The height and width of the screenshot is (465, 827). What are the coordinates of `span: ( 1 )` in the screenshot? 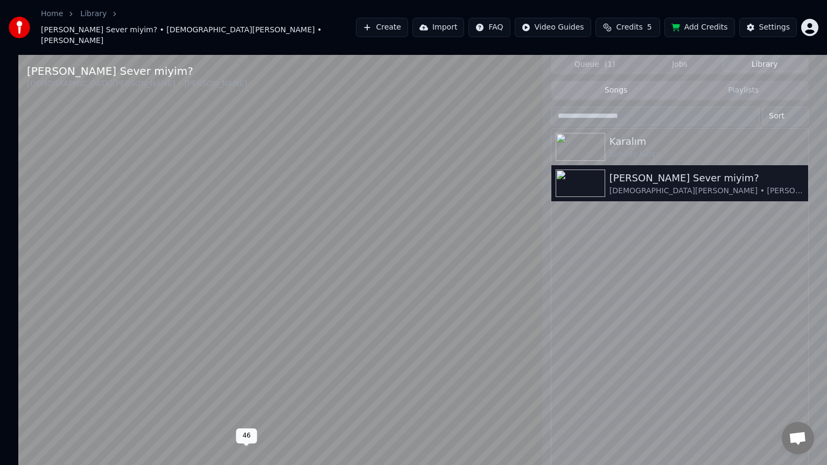 It's located at (610, 65).